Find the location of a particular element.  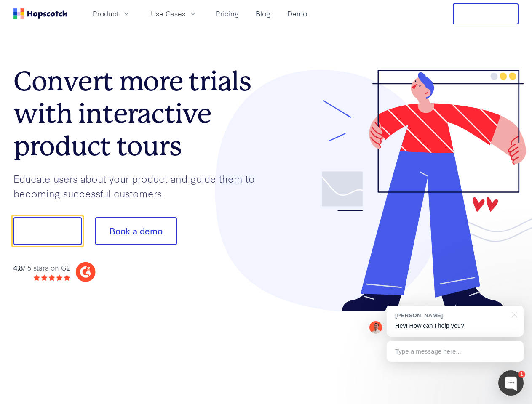

div: / 5 stars on G2 is located at coordinates (42, 268).